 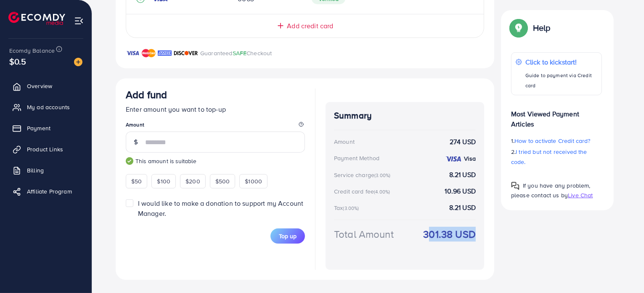 I want to click on img: logo, so click(x=37, y=18).